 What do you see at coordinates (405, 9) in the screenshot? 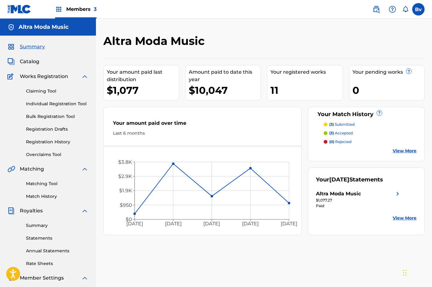
I see `div: Notifications` at bounding box center [405, 9].